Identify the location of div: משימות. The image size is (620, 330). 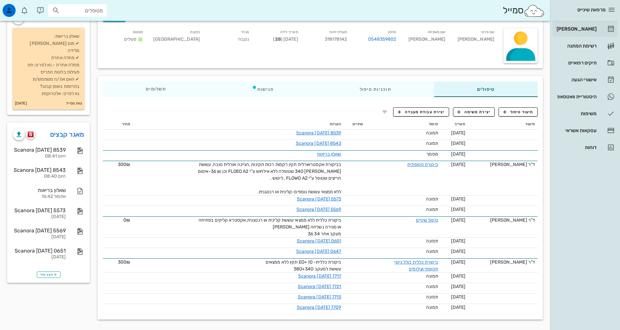
(576, 114).